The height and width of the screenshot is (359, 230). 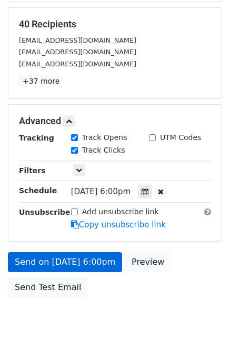 I want to click on label: UTM Codes, so click(x=180, y=137).